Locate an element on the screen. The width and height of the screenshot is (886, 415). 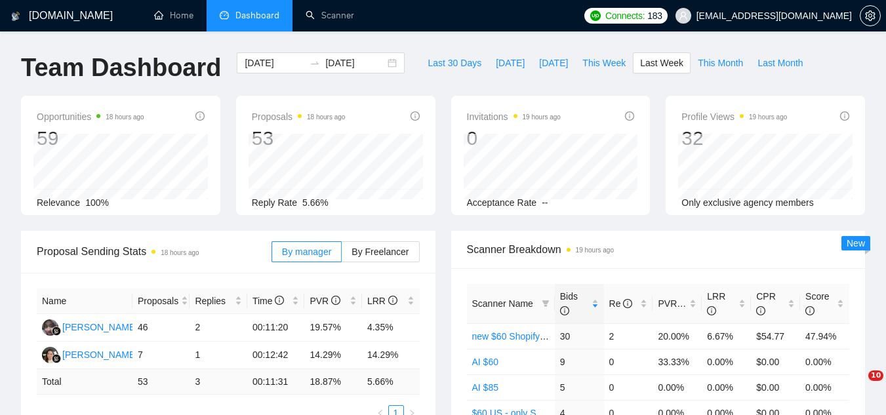
td: 5.66 % is located at coordinates (391, 382).